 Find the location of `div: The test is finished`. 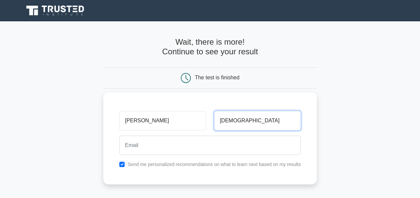

div: The test is finished is located at coordinates (217, 77).